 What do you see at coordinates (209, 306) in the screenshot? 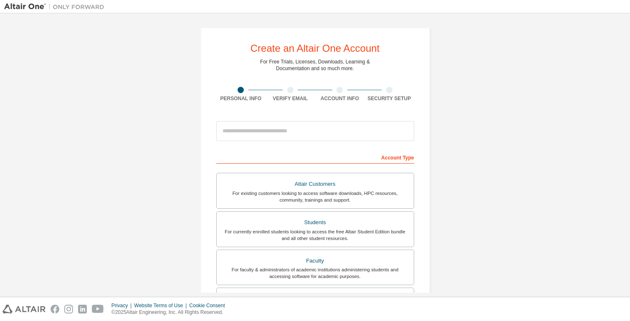
I see `div: Cookie Consent` at bounding box center [209, 306].